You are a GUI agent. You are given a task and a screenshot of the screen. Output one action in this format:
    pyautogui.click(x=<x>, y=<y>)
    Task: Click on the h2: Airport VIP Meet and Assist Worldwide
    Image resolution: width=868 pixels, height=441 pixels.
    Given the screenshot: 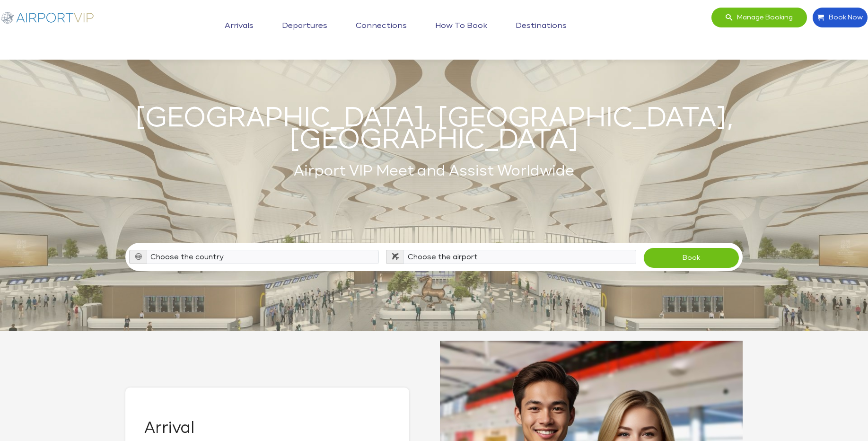 What is the action you would take?
    pyautogui.click(x=433, y=171)
    